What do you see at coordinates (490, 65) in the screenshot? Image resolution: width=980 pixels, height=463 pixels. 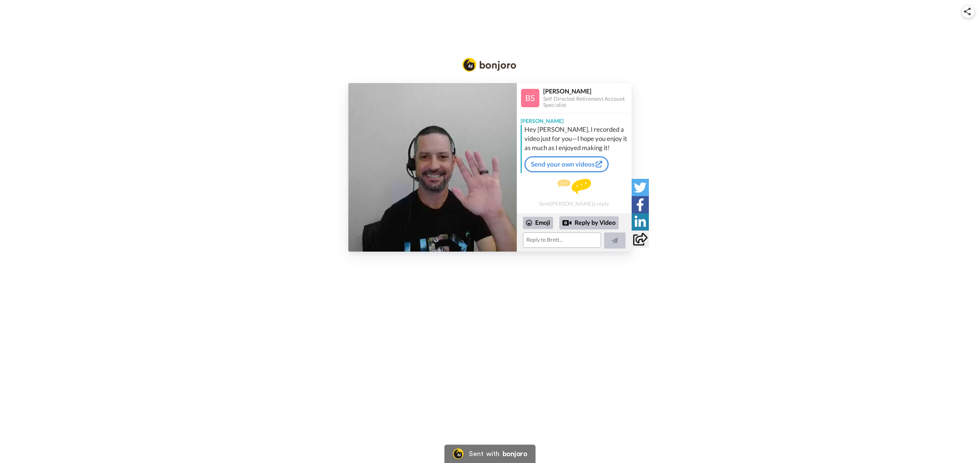 I see `img: Bonjoro Logo` at bounding box center [490, 65].